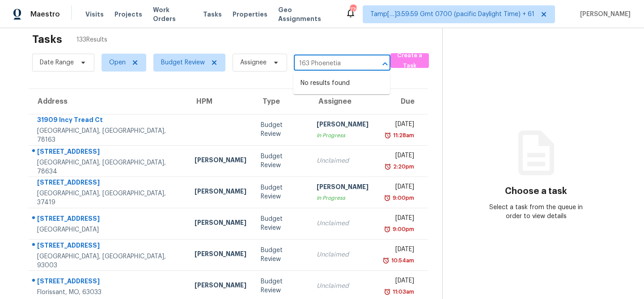 This screenshot has height=299, width=644. What do you see at coordinates (45, 14) in the screenshot?
I see `span: Maestro` at bounding box center [45, 14].